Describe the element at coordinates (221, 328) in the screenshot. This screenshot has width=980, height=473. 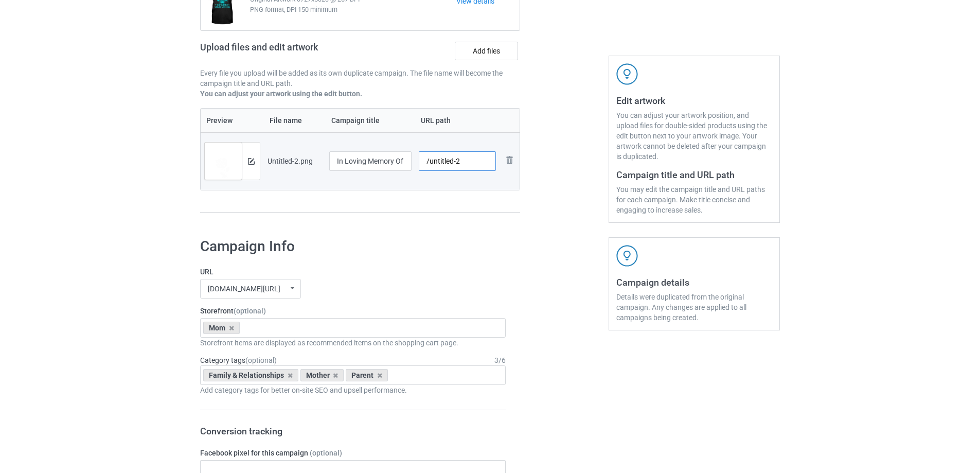
I see `div: Mom` at that location.